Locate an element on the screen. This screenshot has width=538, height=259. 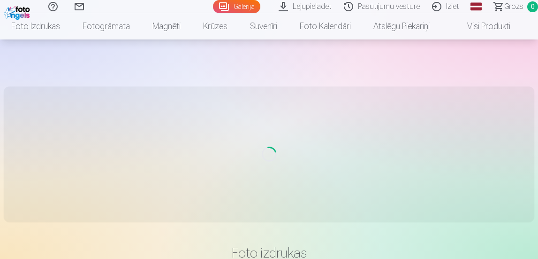
span: Grozs is located at coordinates (514, 7).